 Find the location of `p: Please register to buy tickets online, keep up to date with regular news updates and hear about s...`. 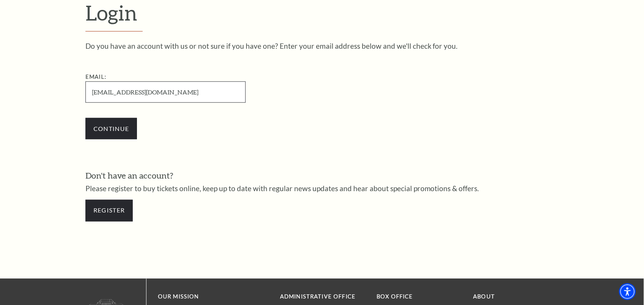

p: Please register to buy tickets online, keep up to date with regular news updates and hear about s... is located at coordinates (322, 189).